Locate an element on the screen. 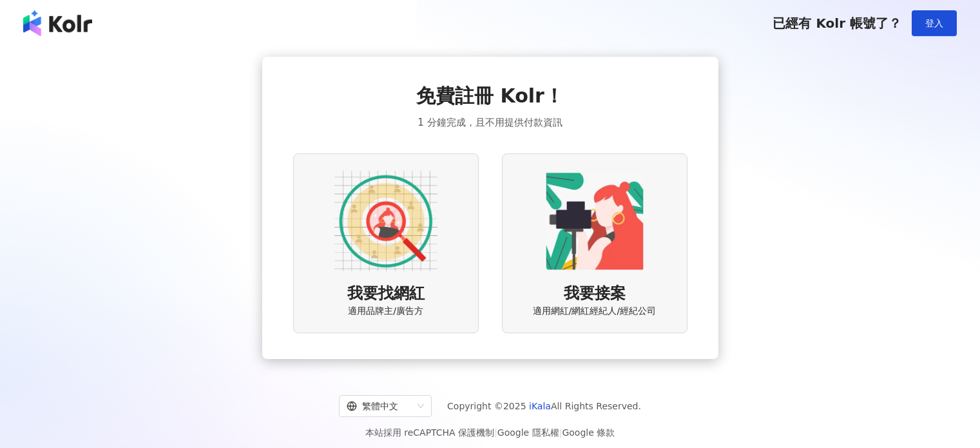 The height and width of the screenshot is (448, 980). a: iKala is located at coordinates (540, 406).